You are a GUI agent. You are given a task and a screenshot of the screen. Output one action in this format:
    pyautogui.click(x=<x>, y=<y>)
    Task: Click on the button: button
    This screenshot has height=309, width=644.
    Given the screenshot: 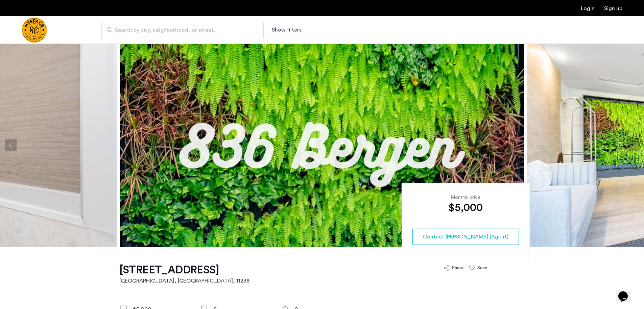 What is the action you would take?
    pyautogui.click(x=466, y=236)
    